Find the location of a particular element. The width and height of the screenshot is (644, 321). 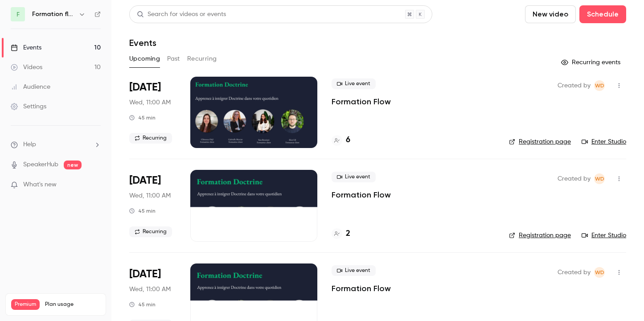

span: F is located at coordinates (18, 14).